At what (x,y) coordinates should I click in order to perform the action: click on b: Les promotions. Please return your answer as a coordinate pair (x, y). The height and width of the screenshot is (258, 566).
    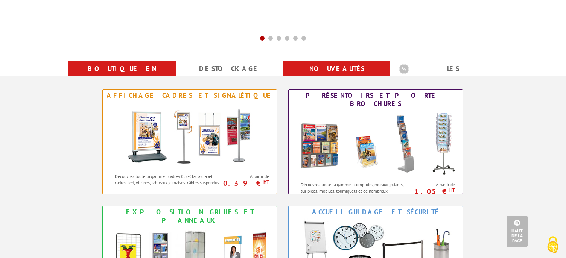
    Looking at the image, I should click on (446, 70).